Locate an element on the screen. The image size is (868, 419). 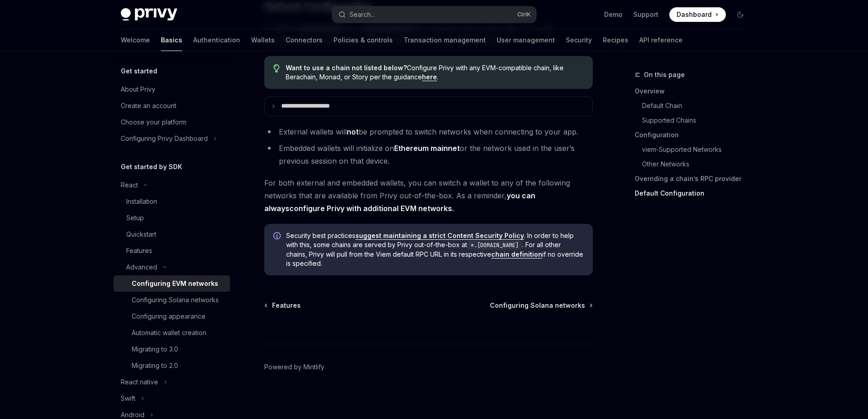
strong: you can always . is located at coordinates (400, 202).